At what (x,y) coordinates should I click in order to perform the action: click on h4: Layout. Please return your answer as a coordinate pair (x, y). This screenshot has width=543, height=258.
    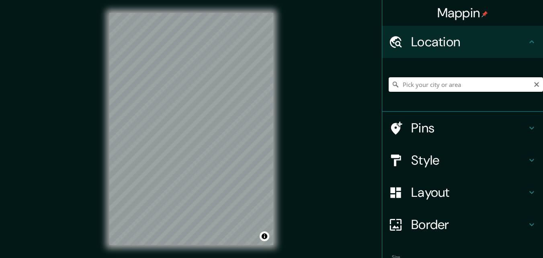
    Looking at the image, I should click on (469, 192).